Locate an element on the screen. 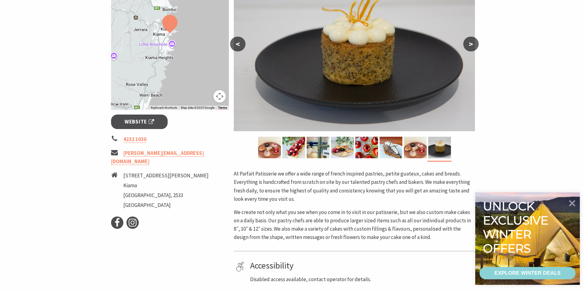  li: Kiama is located at coordinates (166, 185).